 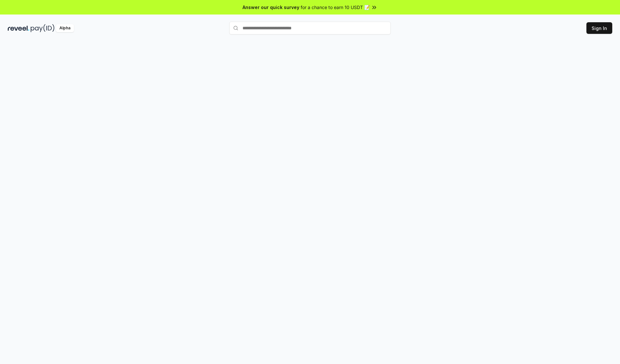 I want to click on div: Alpha, so click(x=65, y=28).